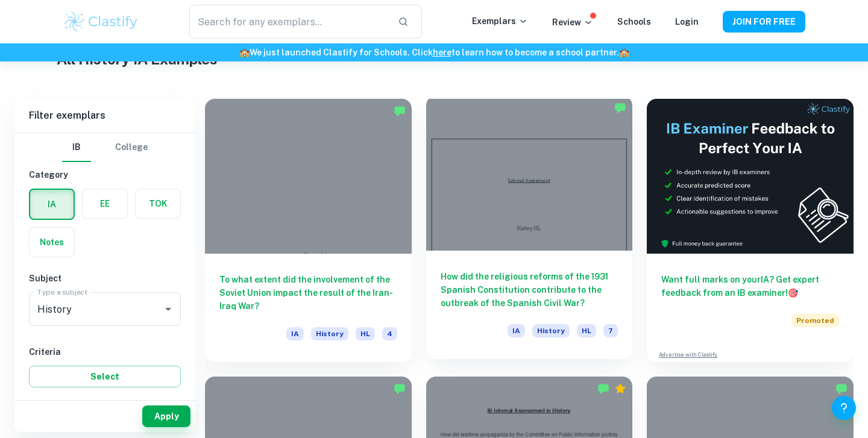  I want to click on h6: Category, so click(105, 175).